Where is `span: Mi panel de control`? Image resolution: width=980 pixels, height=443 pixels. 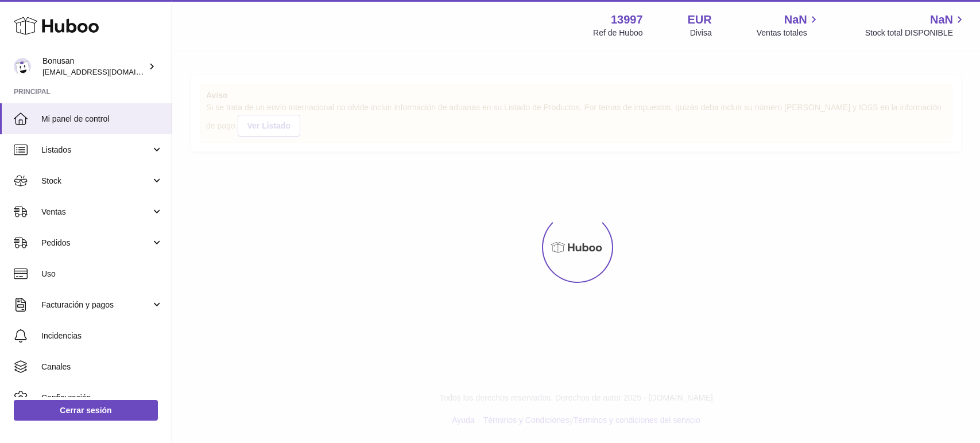 span: Mi panel de control is located at coordinates (102, 119).